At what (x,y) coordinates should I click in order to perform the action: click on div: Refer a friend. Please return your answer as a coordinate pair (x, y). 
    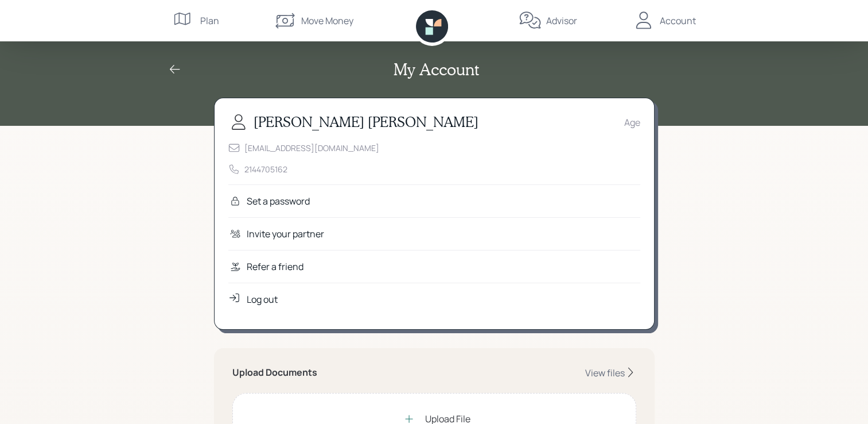
    Looking at the image, I should click on (274, 266).